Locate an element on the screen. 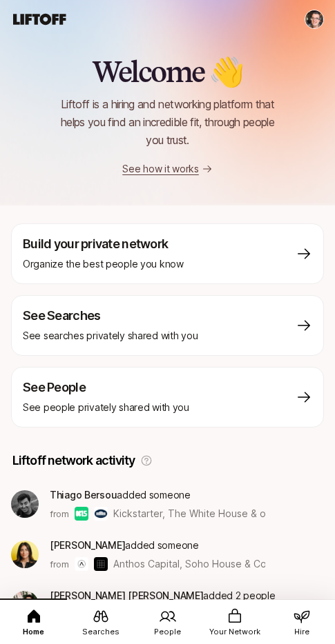  img: 14c26f81_4384_478d_b376_a1ca6885b3c1.jpg is located at coordinates (24, 605).